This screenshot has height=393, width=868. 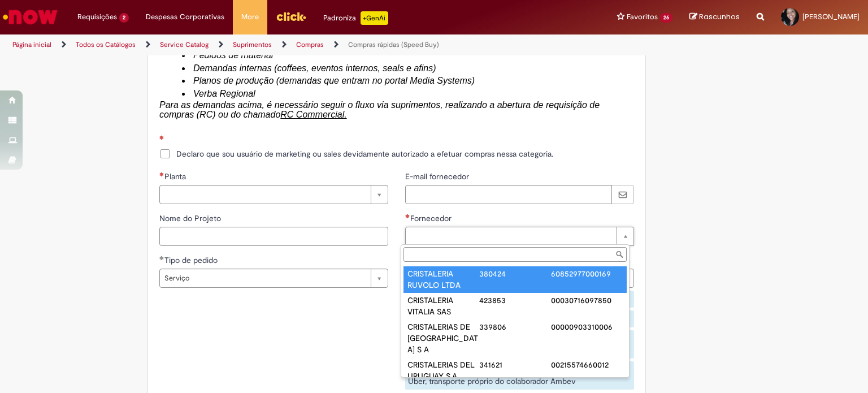 I want to click on div: 341621, so click(x=514, y=365).